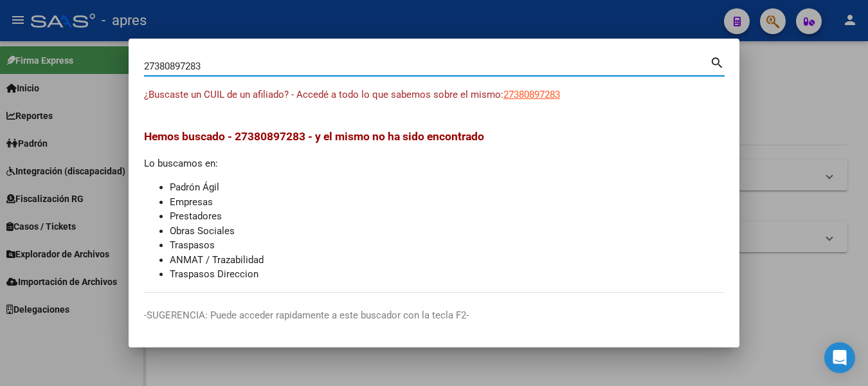  I want to click on span: ¿Buscaste un CUIL de un afiliado? - Accedé a todo lo que sabemos sobre el mismo:, so click(324, 95).